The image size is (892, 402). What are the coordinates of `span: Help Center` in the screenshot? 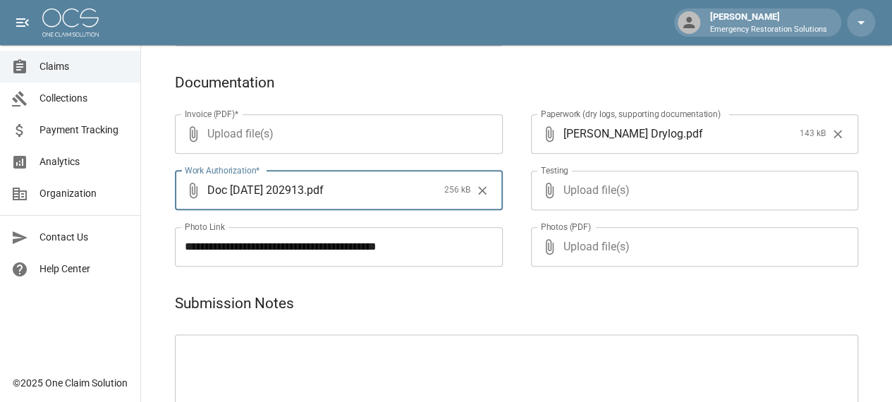 It's located at (84, 269).